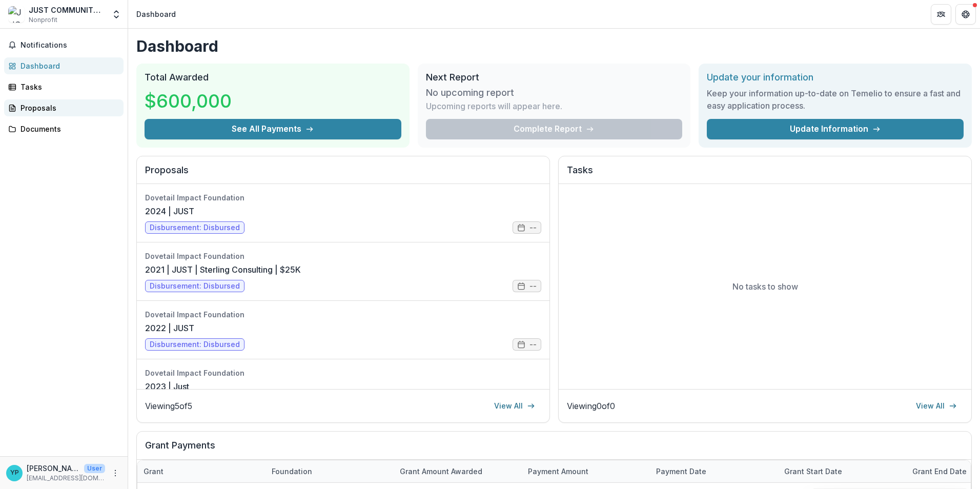 The height and width of the screenshot is (489, 980). I want to click on a: Update Information, so click(835, 129).